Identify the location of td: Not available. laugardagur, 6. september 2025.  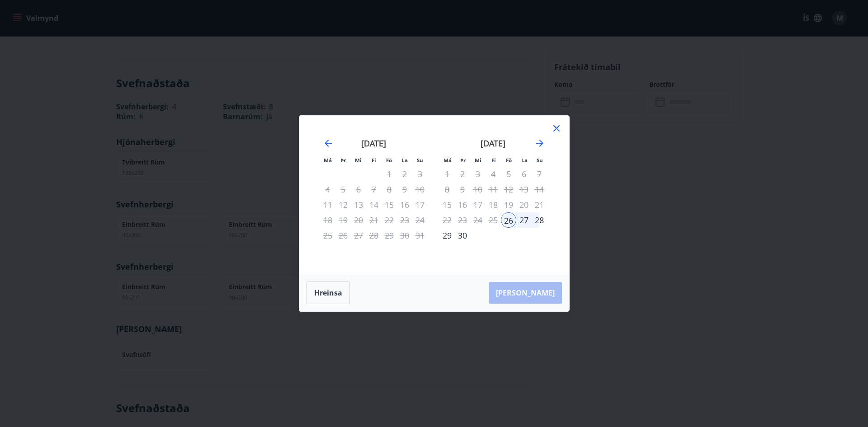
(524, 174).